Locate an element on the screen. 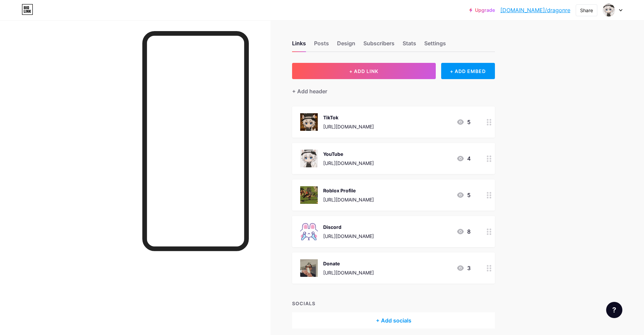 The image size is (644, 335). div: Discord is located at coordinates (349, 227).